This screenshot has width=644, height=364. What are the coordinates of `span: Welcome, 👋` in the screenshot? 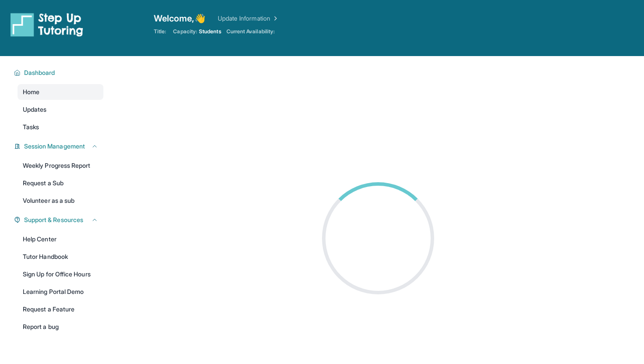 It's located at (179, 18).